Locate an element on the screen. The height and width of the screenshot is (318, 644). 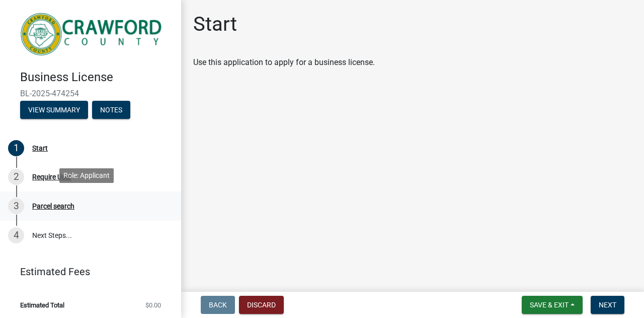
div: 4 is located at coordinates (16, 235).